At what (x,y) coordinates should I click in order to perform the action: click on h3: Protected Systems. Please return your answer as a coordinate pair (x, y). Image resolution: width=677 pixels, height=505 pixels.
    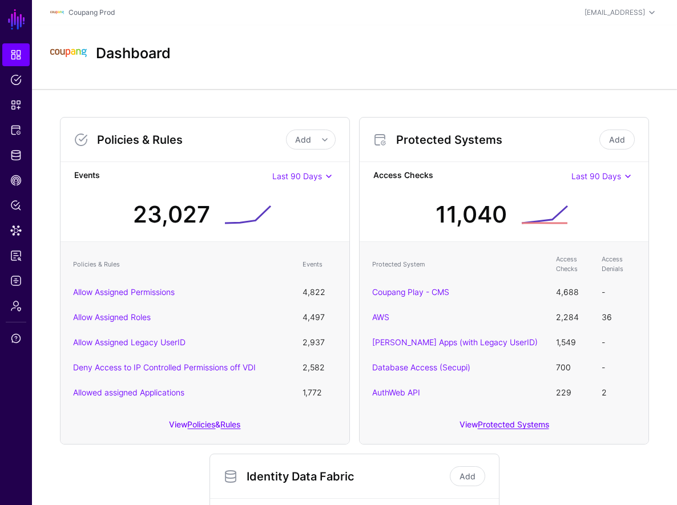
    Looking at the image, I should click on (497, 140).